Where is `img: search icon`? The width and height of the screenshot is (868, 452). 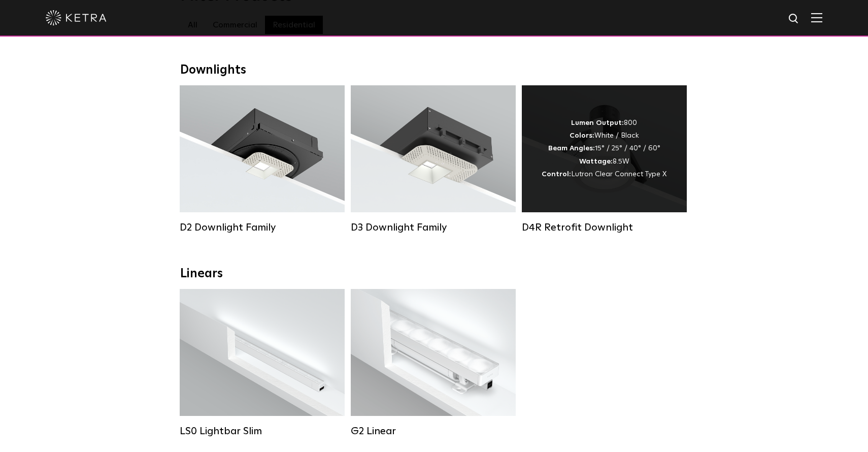 img: search icon is located at coordinates (794, 19).